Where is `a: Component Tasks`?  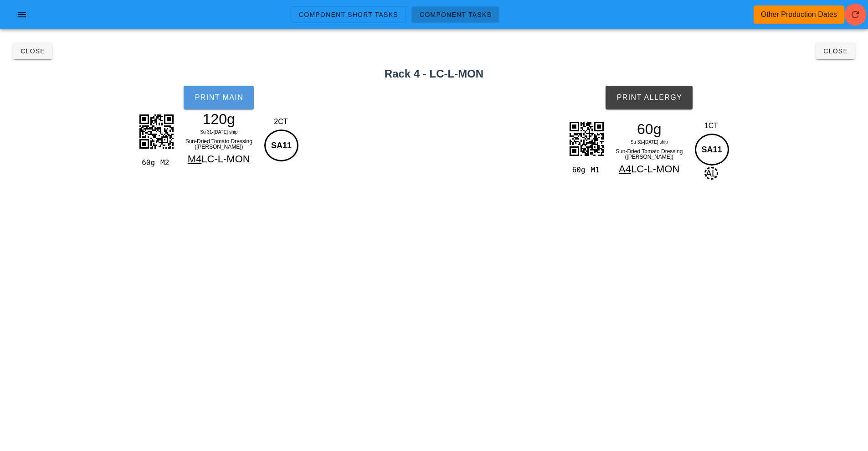
a: Component Tasks is located at coordinates (455, 14).